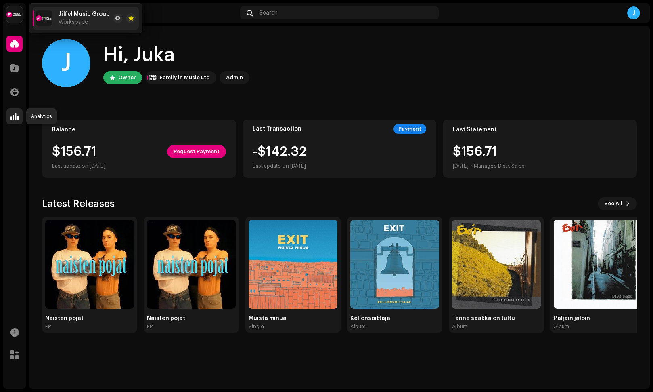 This screenshot has width=653, height=392. I want to click on re-o-card-value: Last Statement, so click(540, 149).